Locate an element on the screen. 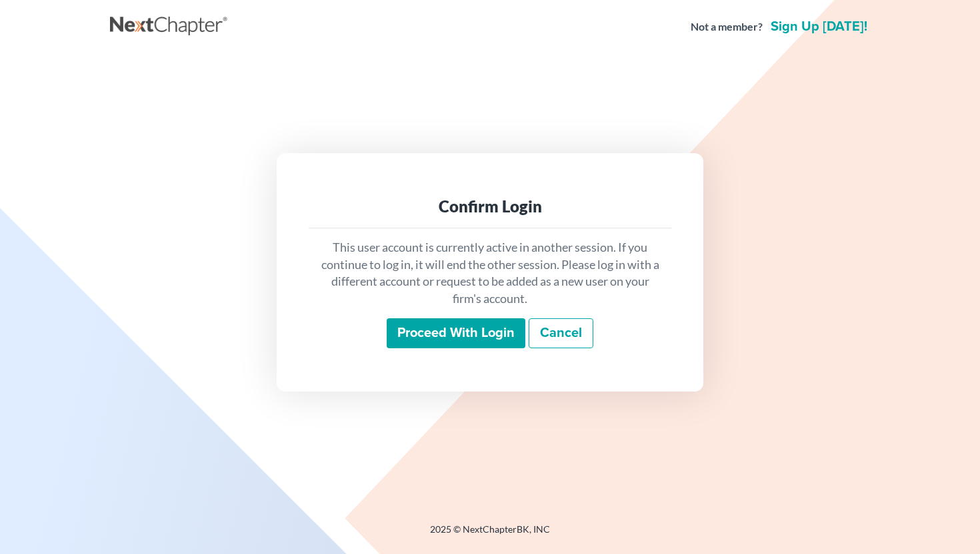  a: Cancel is located at coordinates (560, 333).